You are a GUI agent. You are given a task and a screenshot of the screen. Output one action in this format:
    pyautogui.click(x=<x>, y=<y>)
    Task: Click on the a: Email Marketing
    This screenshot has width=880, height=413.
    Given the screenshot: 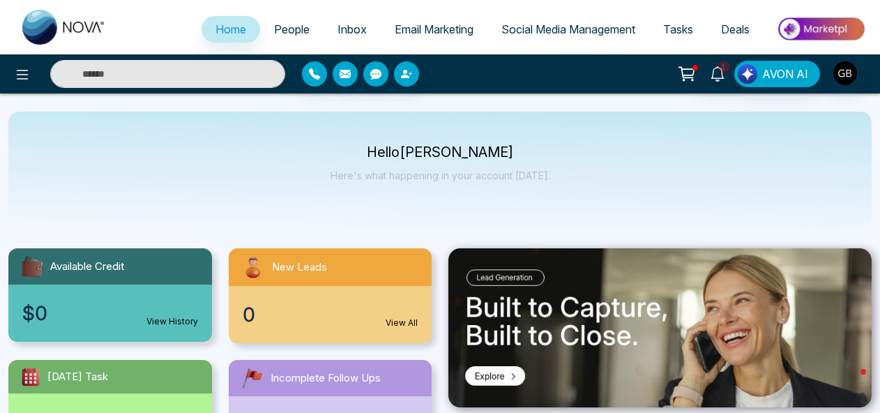 What is the action you would take?
    pyautogui.click(x=433, y=29)
    